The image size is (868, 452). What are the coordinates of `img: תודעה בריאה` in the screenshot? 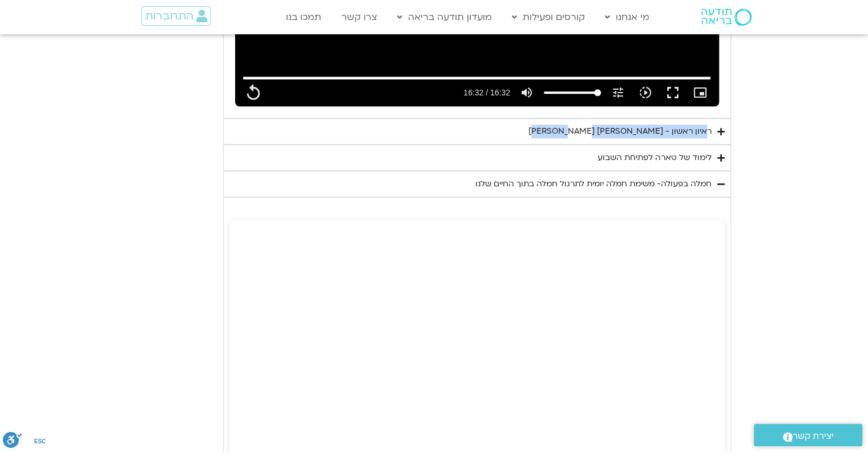 It's located at (727, 17).